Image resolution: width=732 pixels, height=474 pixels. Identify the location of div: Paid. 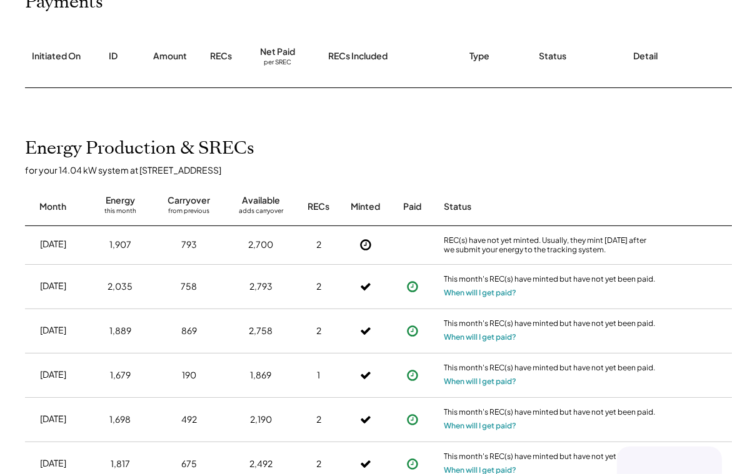
(412, 207).